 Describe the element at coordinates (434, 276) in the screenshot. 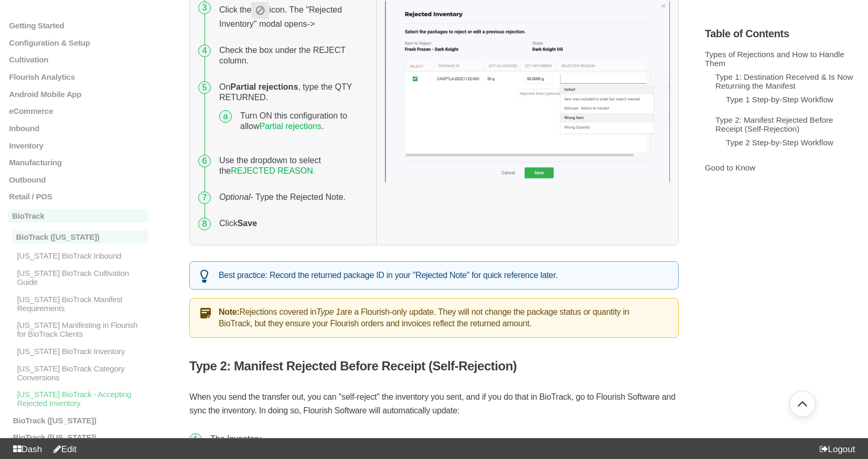

I see `div: Best practice: Record the returned package ID in your "Rejected Note" for quick reference later.` at that location.